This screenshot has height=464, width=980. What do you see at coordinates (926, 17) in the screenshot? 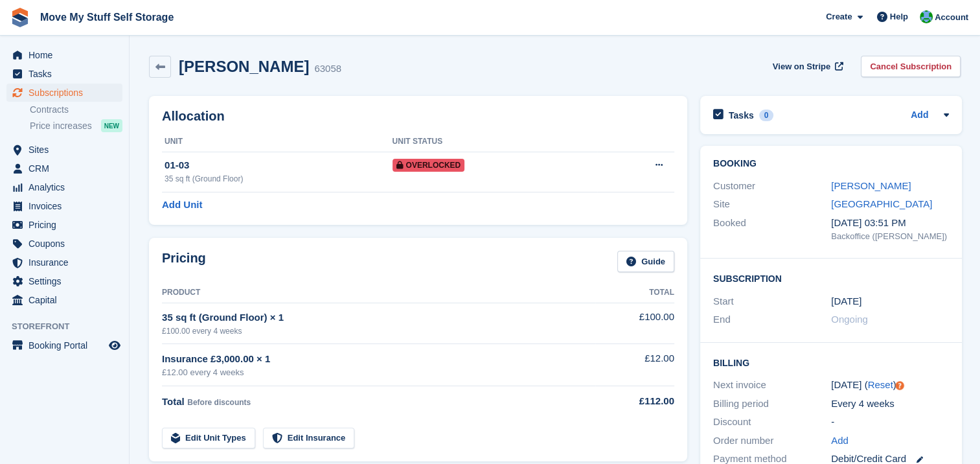
I see `img: Dan` at bounding box center [926, 17].